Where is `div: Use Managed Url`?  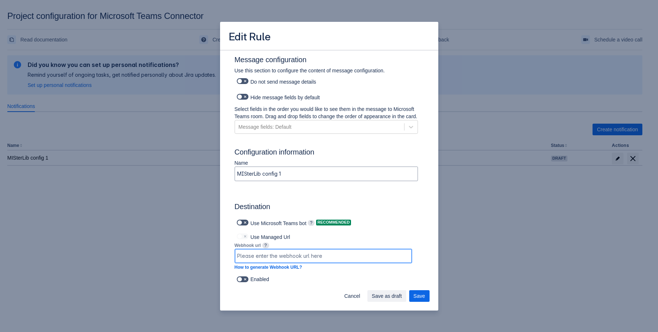 div: Use Managed Url is located at coordinates (323, 237).